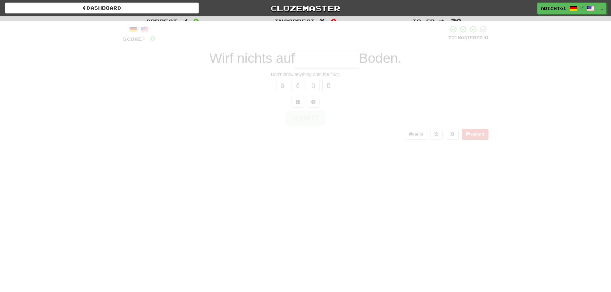 The image size is (611, 292). Describe the element at coordinates (102, 8) in the screenshot. I see `a: Dashboard` at that location.